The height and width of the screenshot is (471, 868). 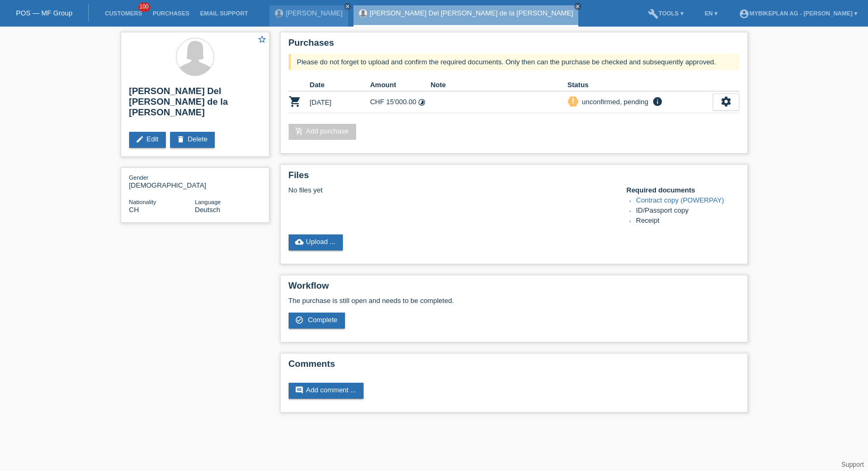 What do you see at coordinates (316, 243) in the screenshot?
I see `a: cloud_uploadUpload ...` at bounding box center [316, 243].